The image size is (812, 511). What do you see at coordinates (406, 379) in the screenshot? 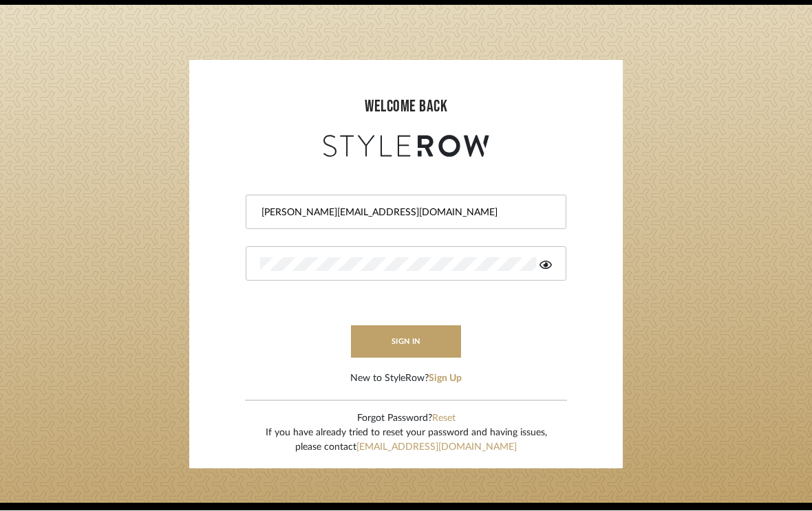
I see `div: New to StyleRow?` at bounding box center [406, 379].